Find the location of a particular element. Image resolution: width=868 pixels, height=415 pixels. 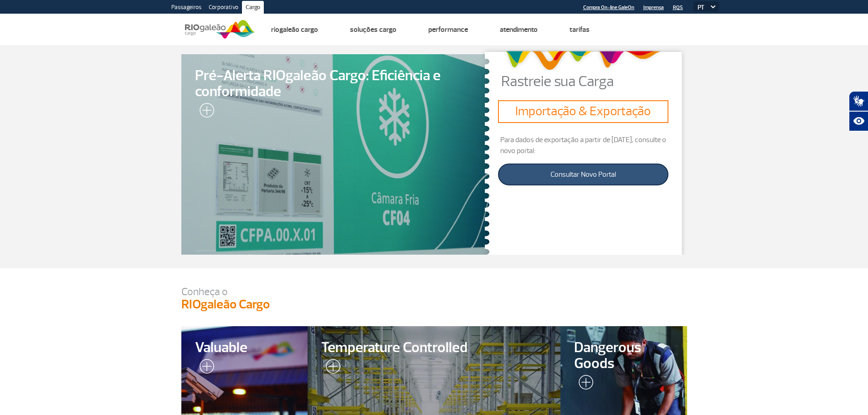

a: Imprensa is located at coordinates (653, 7).